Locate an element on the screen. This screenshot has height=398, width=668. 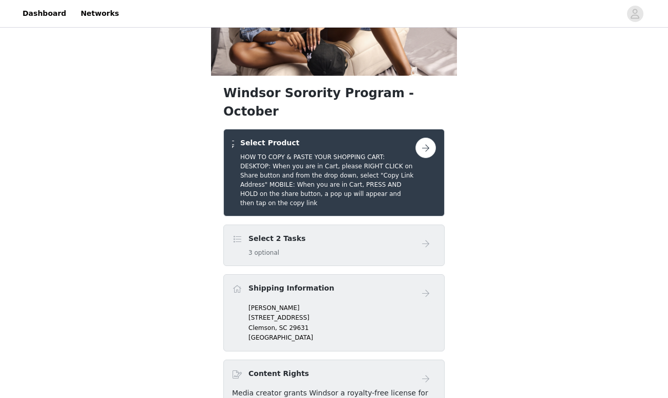
h5: HOW TO COPY & PASTE YOUR SHOPPING CART: DESKTOP: When you are in Cart, please RIGHT CLICK on Shar... is located at coordinates (328, 180).